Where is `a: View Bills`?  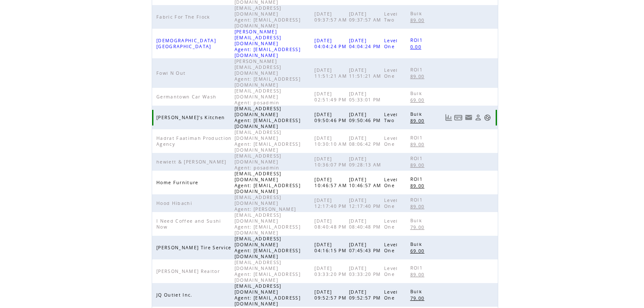 a: View Bills is located at coordinates (459, 118).